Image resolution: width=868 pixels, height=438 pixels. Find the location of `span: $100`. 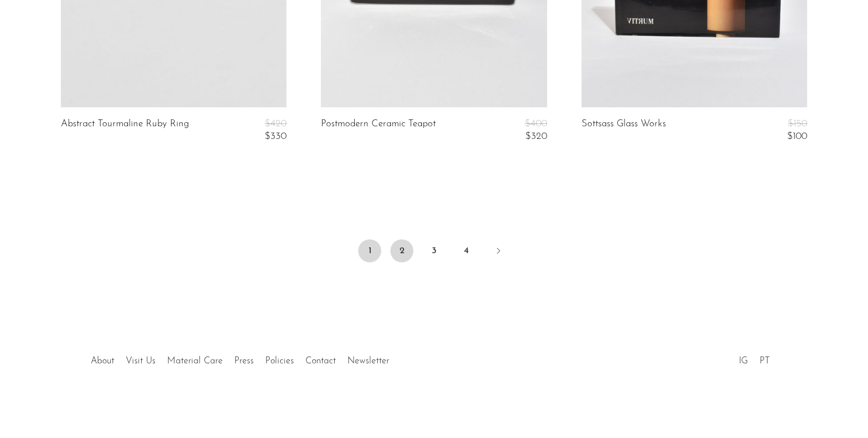

span: $100 is located at coordinates (797, 136).